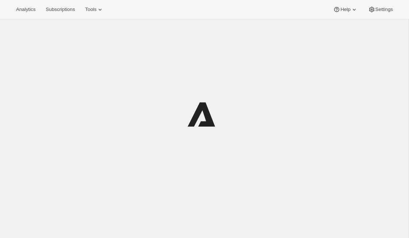 This screenshot has width=409, height=238. Describe the element at coordinates (60, 9) in the screenshot. I see `button: Subscriptions` at that location.